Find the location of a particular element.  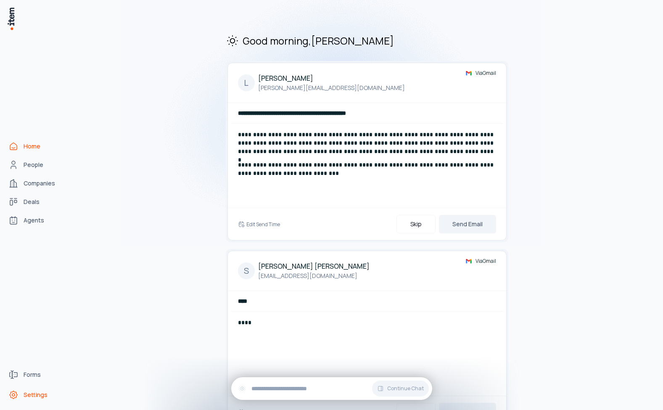

span: Forms is located at coordinates (32, 375).